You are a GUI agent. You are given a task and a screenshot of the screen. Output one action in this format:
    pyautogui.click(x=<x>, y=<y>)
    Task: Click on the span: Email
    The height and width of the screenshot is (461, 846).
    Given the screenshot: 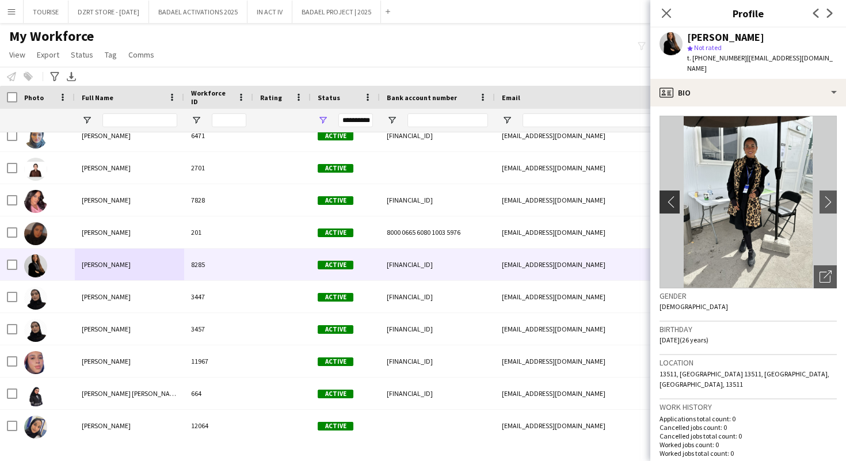 What is the action you would take?
    pyautogui.click(x=511, y=97)
    